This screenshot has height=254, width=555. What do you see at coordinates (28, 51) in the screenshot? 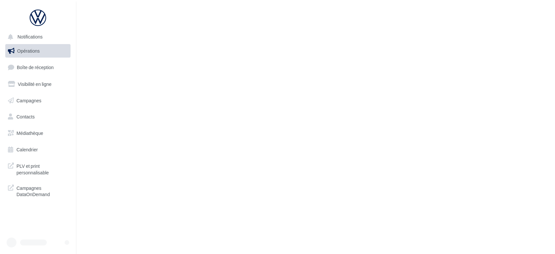
I see `span: Opérations` at bounding box center [28, 51].